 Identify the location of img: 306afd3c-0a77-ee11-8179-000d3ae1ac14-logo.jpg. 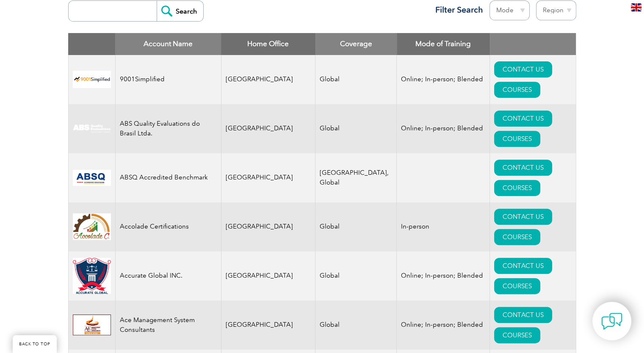
(92, 325).